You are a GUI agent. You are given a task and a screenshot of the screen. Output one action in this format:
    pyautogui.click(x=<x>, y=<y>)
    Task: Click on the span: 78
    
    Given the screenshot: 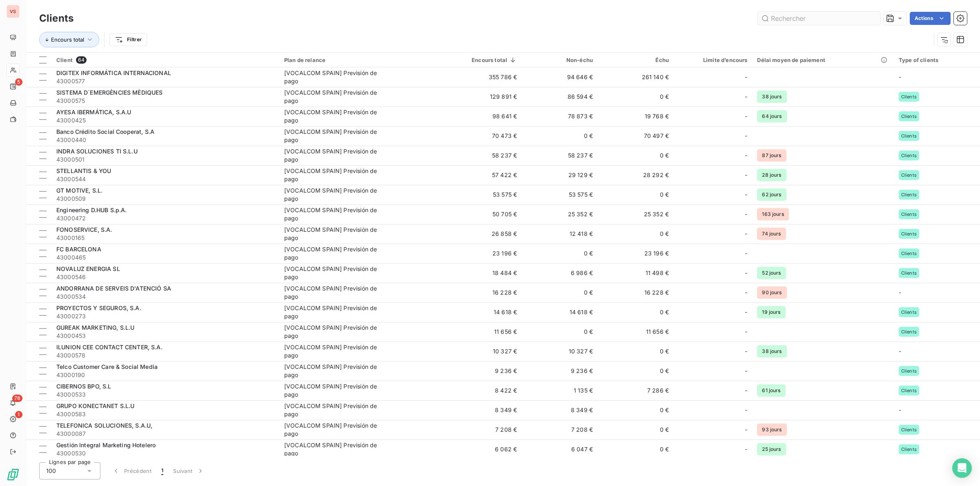 What is the action you would take?
    pyautogui.click(x=18, y=398)
    